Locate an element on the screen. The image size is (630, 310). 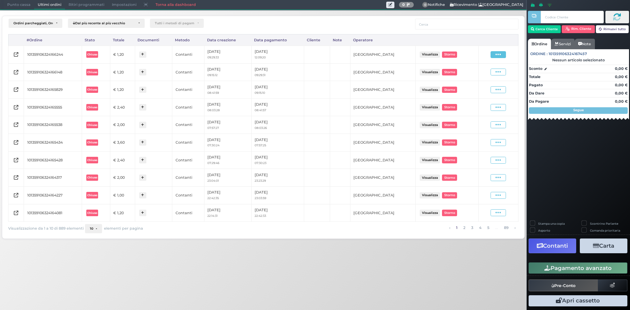
td: 101359106324166148 is located at coordinates (53, 72).